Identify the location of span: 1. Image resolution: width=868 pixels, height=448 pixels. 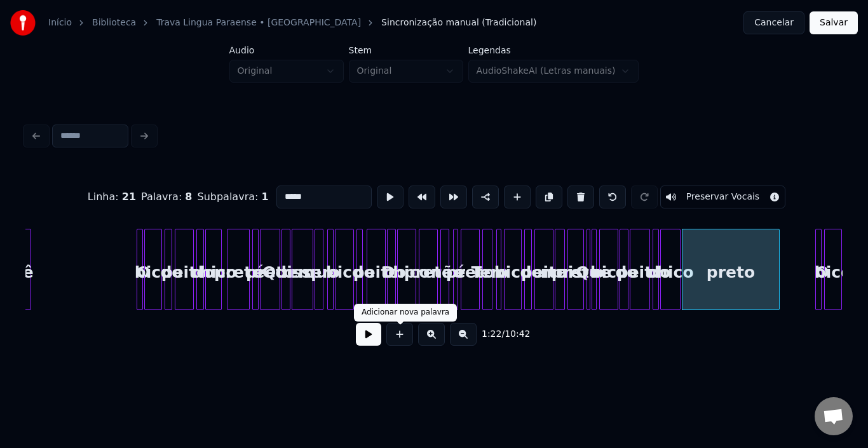
(265, 196).